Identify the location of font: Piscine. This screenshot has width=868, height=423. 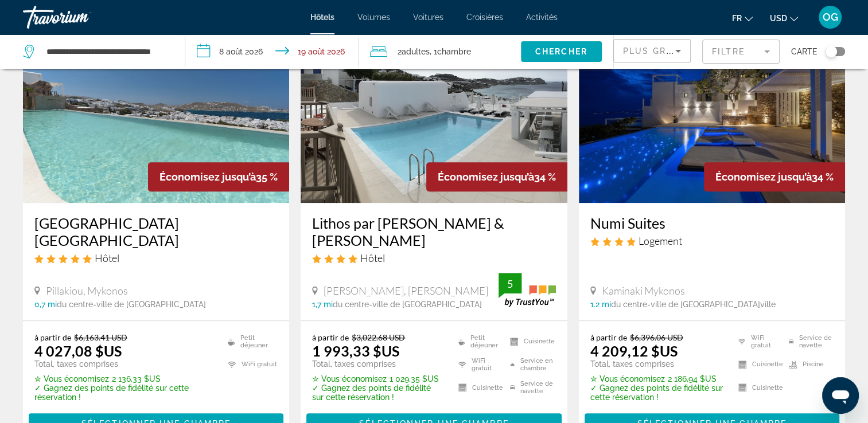
(812, 364).